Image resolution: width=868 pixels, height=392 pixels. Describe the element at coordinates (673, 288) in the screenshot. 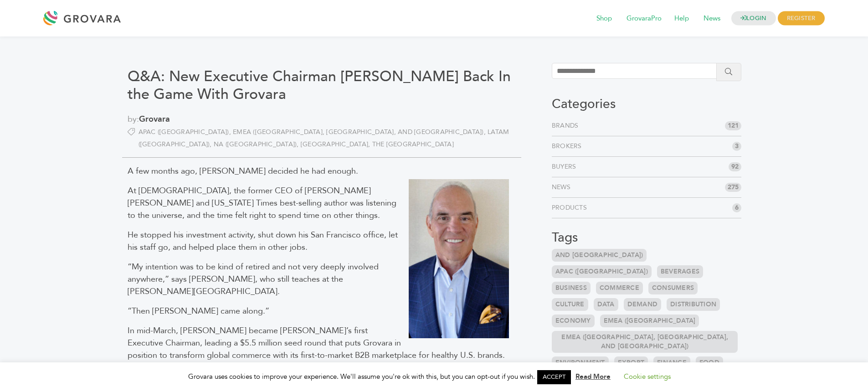

I see `a: Consumers` at that location.